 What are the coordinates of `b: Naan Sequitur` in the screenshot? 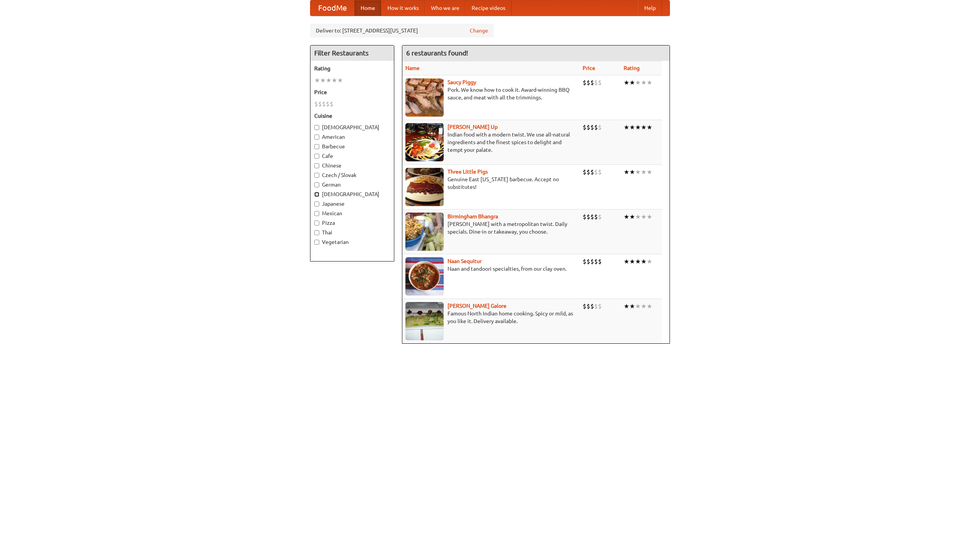 It's located at (464, 261).